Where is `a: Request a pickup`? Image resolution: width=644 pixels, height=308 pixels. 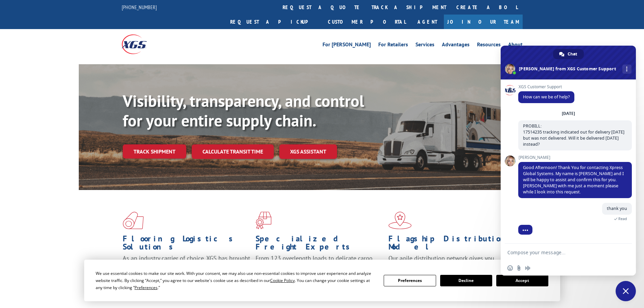 a: Request a pickup is located at coordinates (274, 22).